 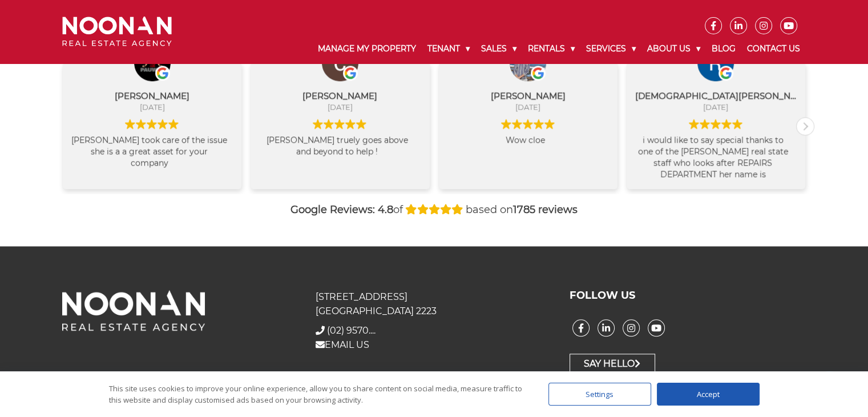 What do you see at coordinates (613, 364) in the screenshot?
I see `a: Say Hello` at bounding box center [613, 364].